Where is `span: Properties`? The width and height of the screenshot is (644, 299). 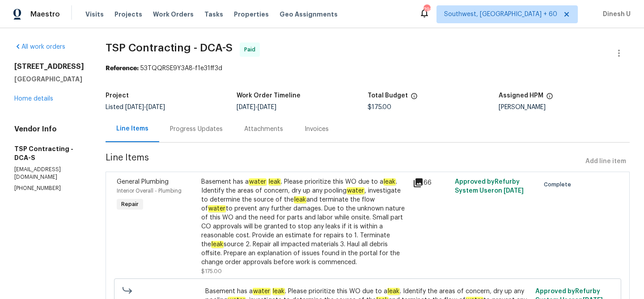 span: Properties is located at coordinates (251, 15).